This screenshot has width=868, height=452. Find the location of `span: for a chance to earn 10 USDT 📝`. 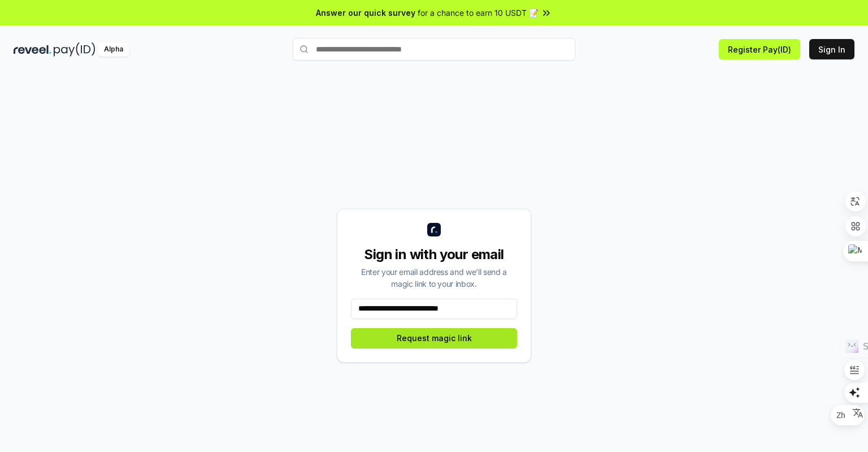

span: for a chance to earn 10 USDT 📝 is located at coordinates (478, 12).